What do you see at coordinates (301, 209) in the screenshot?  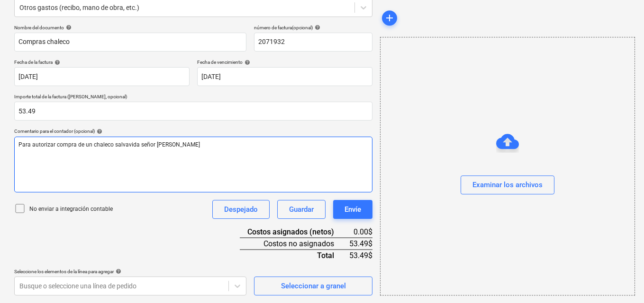 I see `div: Guardar` at bounding box center [301, 209].